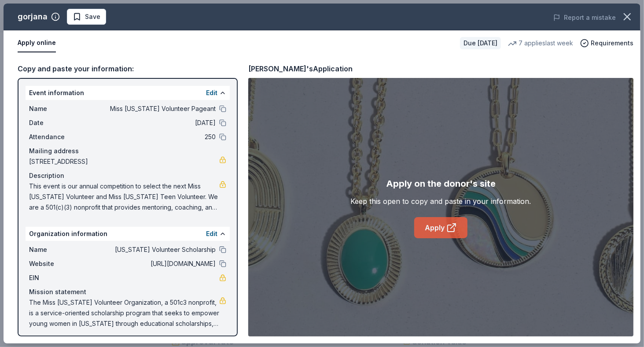 The width and height of the screenshot is (644, 347). I want to click on span: Requirements, so click(611, 43).